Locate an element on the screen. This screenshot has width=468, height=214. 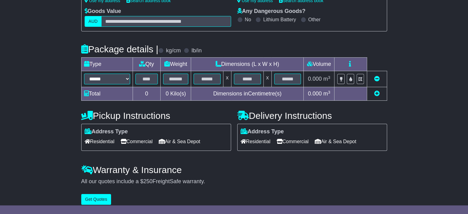
span: 0 is located at coordinates (167, 93).